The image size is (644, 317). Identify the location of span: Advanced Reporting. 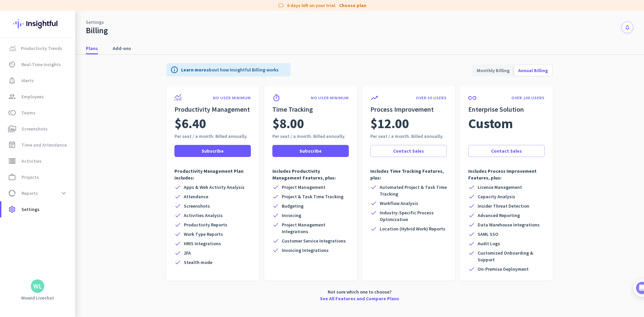
(499, 215).